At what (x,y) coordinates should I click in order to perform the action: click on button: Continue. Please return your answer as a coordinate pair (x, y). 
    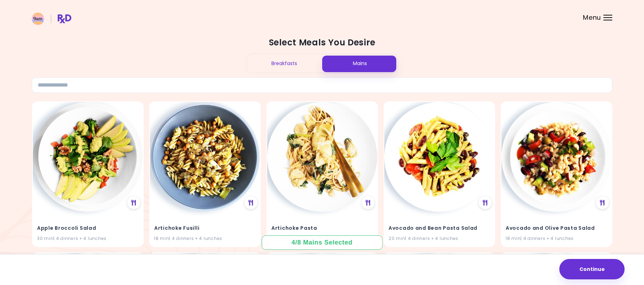
    Looking at the image, I should click on (592, 270).